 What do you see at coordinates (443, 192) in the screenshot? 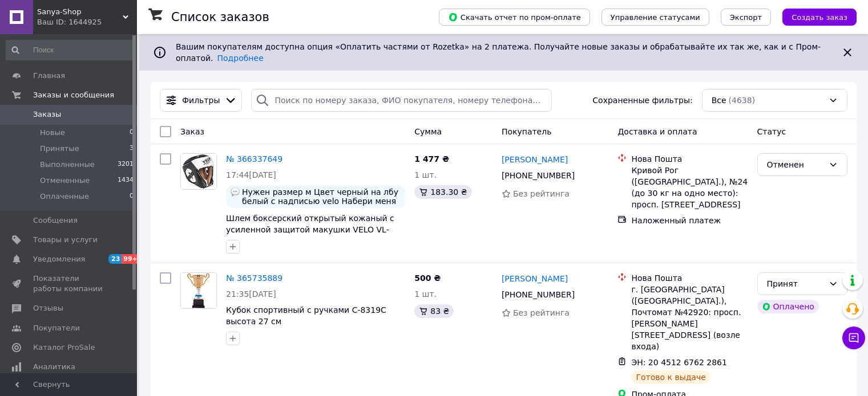
I see `div: 183.30 ₴` at bounding box center [443, 192].